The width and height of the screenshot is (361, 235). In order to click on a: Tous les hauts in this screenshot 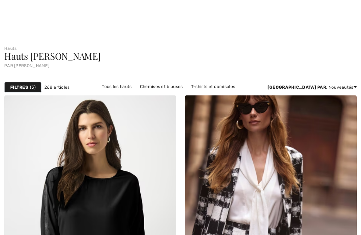, I will do `click(117, 86)`.